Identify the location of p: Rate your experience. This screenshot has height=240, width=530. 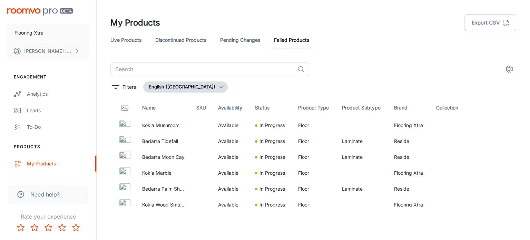
(48, 216).